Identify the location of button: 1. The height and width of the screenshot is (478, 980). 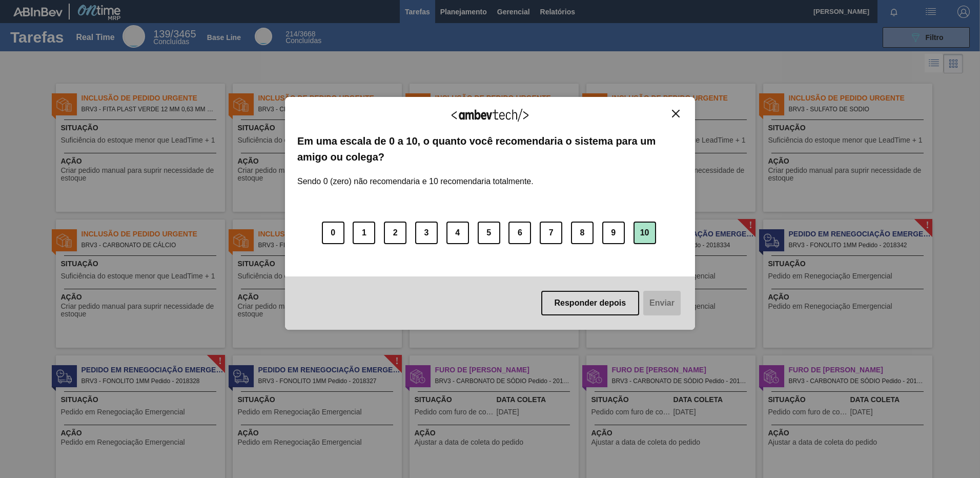
(364, 233).